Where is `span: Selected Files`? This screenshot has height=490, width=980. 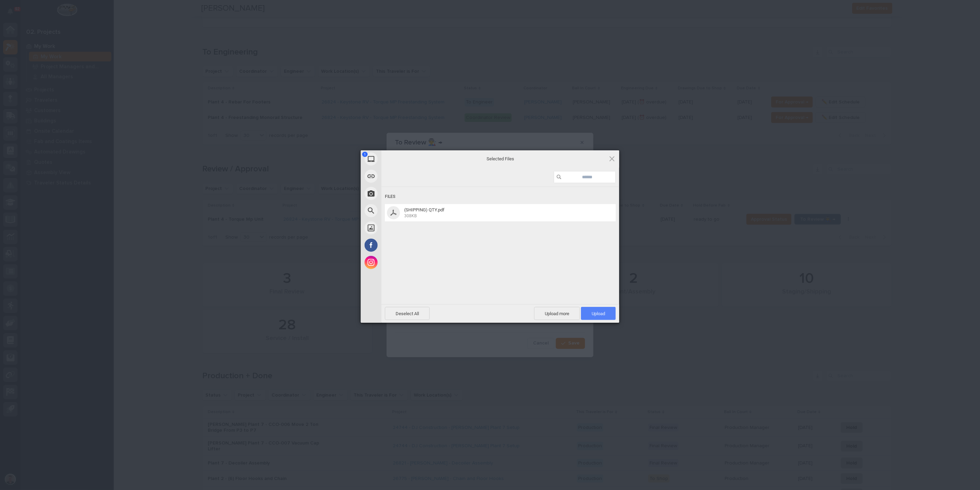 span: Selected Files is located at coordinates (500, 159).